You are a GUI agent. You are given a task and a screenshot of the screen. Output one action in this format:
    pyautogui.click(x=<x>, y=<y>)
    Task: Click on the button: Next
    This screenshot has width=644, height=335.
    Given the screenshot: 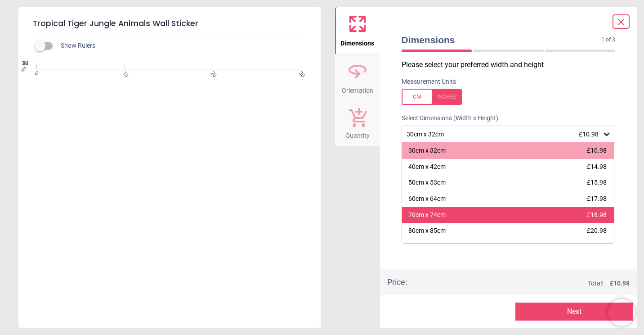 What is the action you would take?
    pyautogui.click(x=574, y=311)
    